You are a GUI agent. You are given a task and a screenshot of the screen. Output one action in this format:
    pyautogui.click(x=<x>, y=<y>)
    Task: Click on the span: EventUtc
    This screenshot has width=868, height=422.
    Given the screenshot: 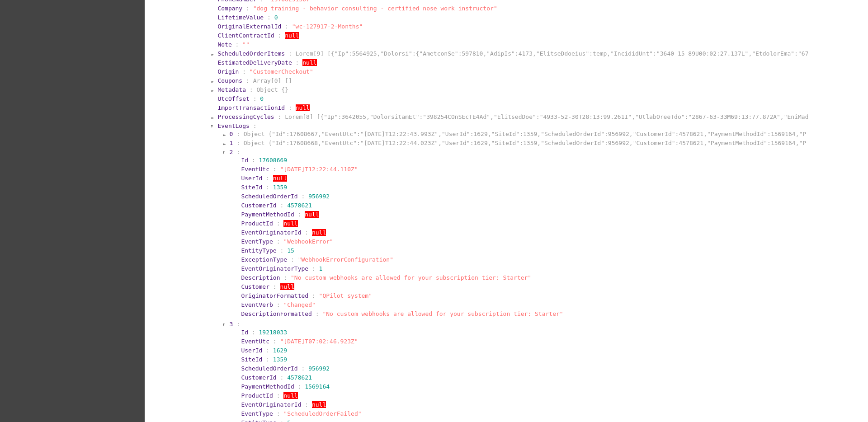 What is the action you would take?
    pyautogui.click(x=255, y=341)
    